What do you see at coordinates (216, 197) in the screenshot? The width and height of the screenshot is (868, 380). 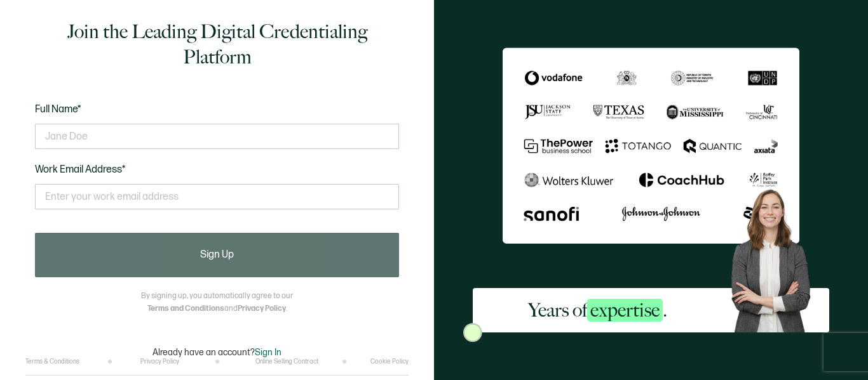 I see `input: Enter your work email address` at bounding box center [216, 197].